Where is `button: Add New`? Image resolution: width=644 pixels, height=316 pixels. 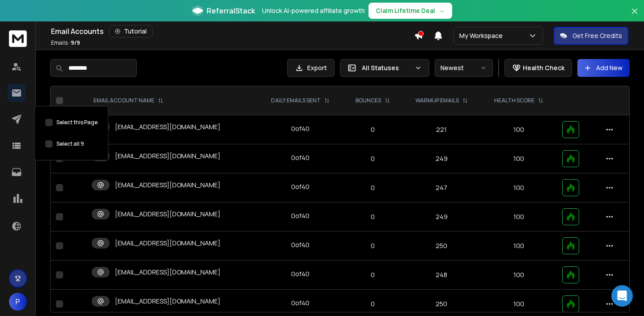 button: Add New is located at coordinates (603, 68).